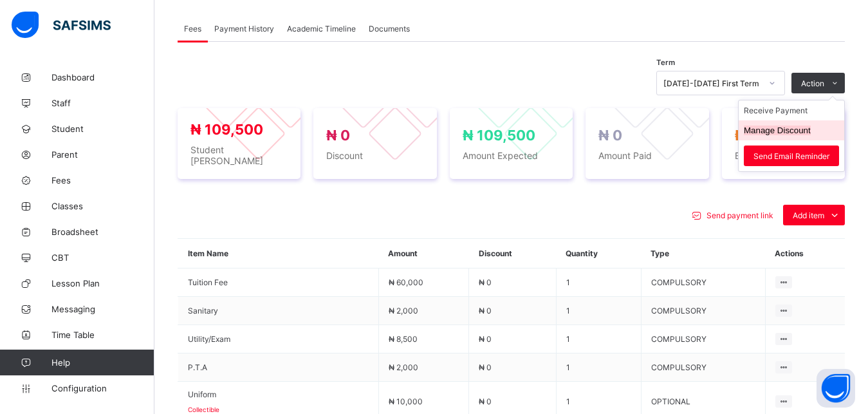 The image size is (868, 414). What do you see at coordinates (103, 129) in the screenshot?
I see `span: Student` at bounding box center [103, 129].